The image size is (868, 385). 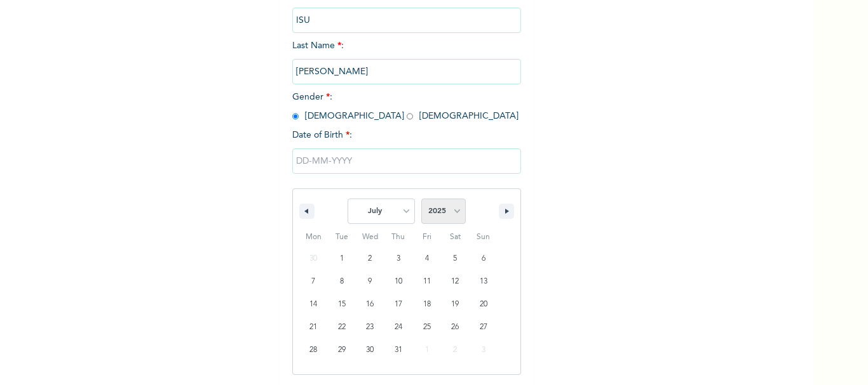 What do you see at coordinates (369, 282) in the screenshot?
I see `span: 9` at bounding box center [369, 282].